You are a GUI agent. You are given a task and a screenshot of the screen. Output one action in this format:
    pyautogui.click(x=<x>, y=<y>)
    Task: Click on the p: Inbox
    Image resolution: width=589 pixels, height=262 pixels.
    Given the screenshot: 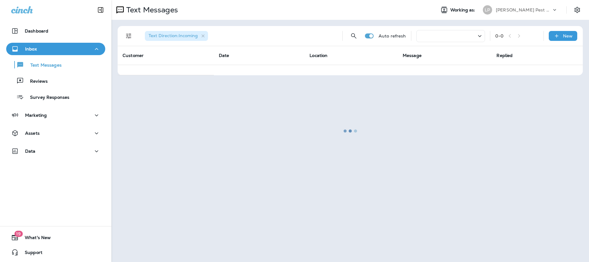 What is the action you would take?
    pyautogui.click(x=31, y=49)
    